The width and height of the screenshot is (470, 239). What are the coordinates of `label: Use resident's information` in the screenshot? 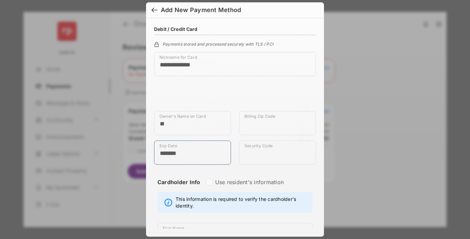 It's located at (249, 182).